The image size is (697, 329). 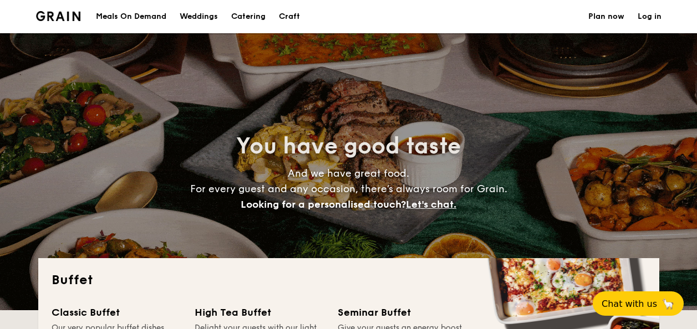 What do you see at coordinates (349, 189) in the screenshot?
I see `span: And we have great food. For every guest and any occasion, there’s always room for Grain.` at bounding box center [349, 189].